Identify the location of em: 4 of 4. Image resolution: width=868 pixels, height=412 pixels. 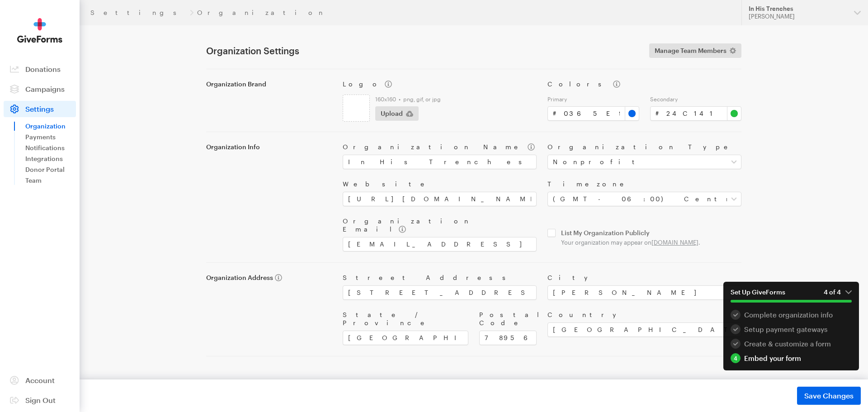
(838, 292).